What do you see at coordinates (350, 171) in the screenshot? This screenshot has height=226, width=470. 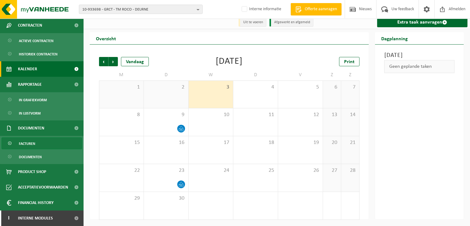 I see `span: 28` at bounding box center [350, 171].